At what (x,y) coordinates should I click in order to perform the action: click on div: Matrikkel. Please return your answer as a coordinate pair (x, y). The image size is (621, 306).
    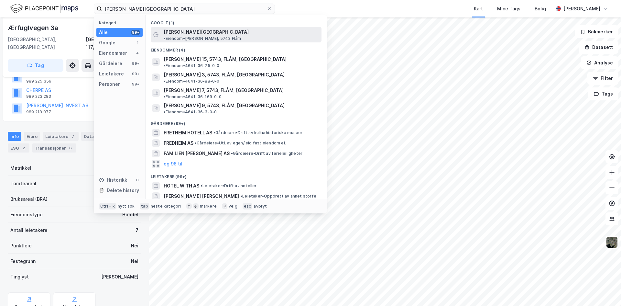
    Looking at the image, I should click on (21, 168).